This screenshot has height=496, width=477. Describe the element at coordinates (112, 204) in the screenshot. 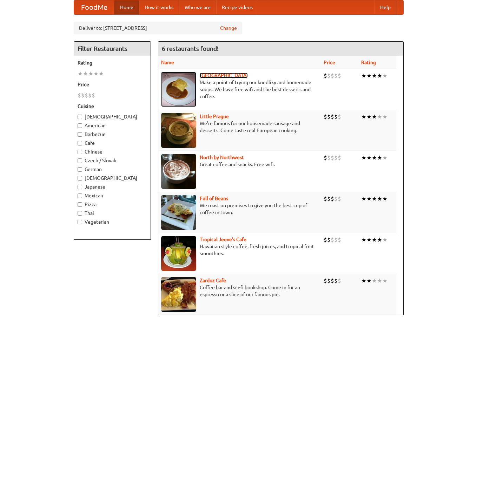

I see `label: Pizza` at that location.